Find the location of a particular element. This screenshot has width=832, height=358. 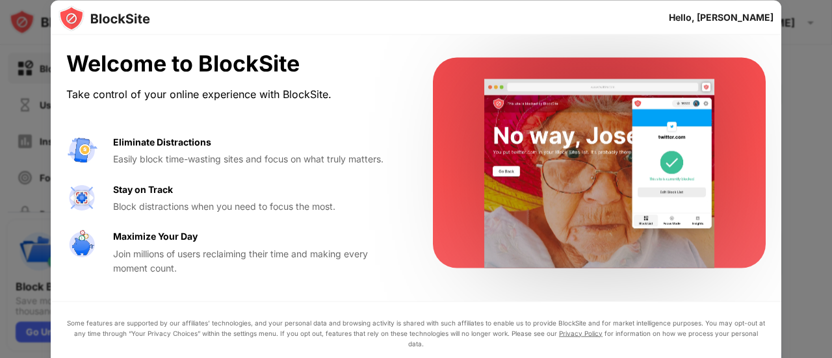

div: Take control of your online experience with BlockSite. is located at coordinates (234, 94).